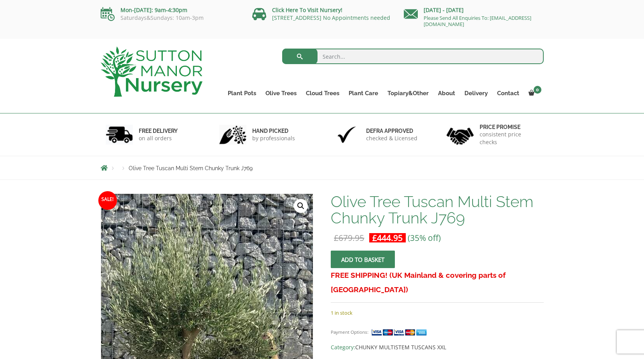  What do you see at coordinates (509, 127) in the screenshot?
I see `h6: Price promise` at bounding box center [509, 127].